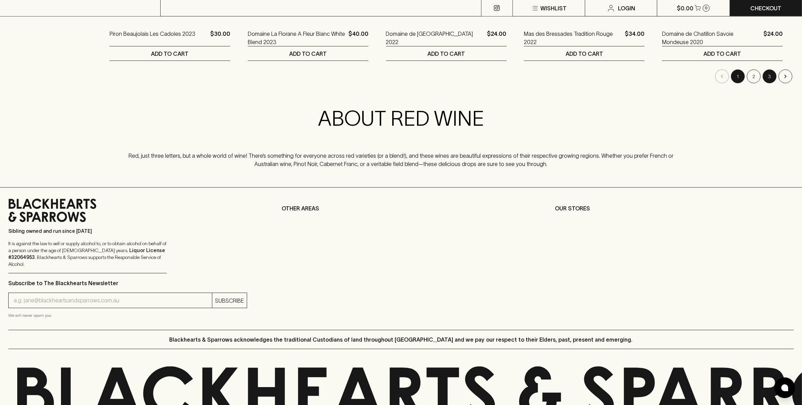 This screenshot has height=405, width=802. What do you see at coordinates (711, 38) in the screenshot?
I see `p: Domaine de Chatillon Savoie Mondeuse 2020` at bounding box center [711, 38].